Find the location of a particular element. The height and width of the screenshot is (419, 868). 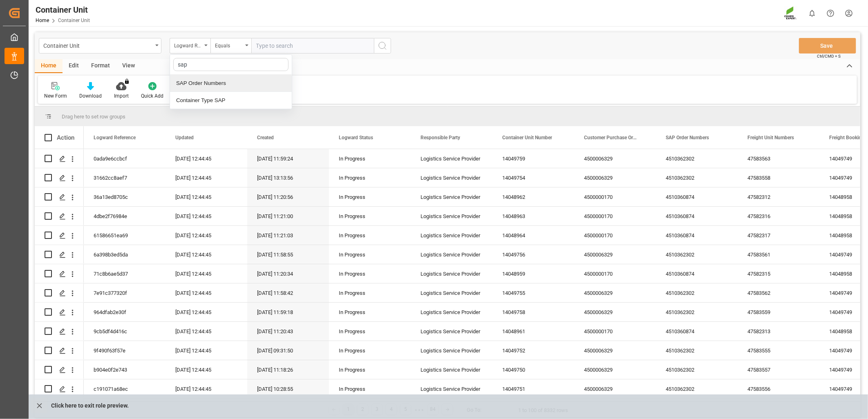

span: Container Unit Number is located at coordinates (527, 137).